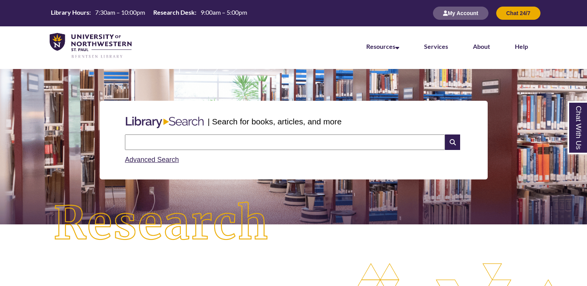 This screenshot has height=286, width=587. What do you see at coordinates (436, 46) in the screenshot?
I see `a: Services` at bounding box center [436, 46].